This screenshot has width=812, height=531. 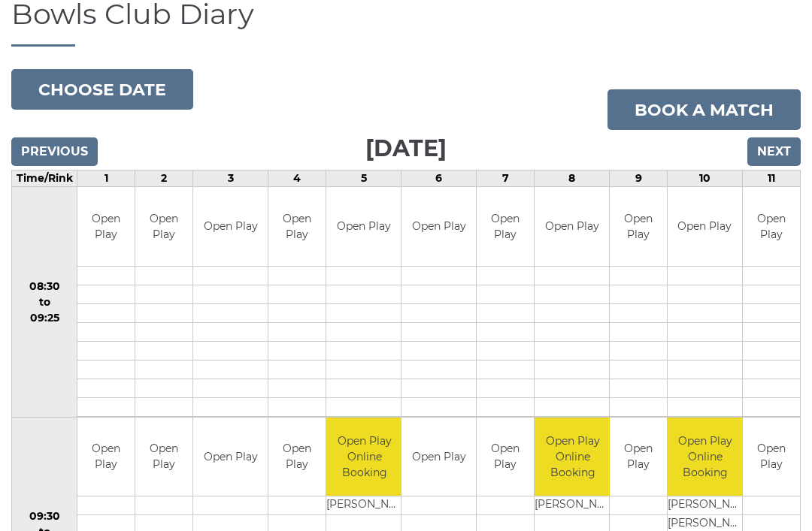 What do you see at coordinates (771, 179) in the screenshot?
I see `td: 11` at bounding box center [771, 179].